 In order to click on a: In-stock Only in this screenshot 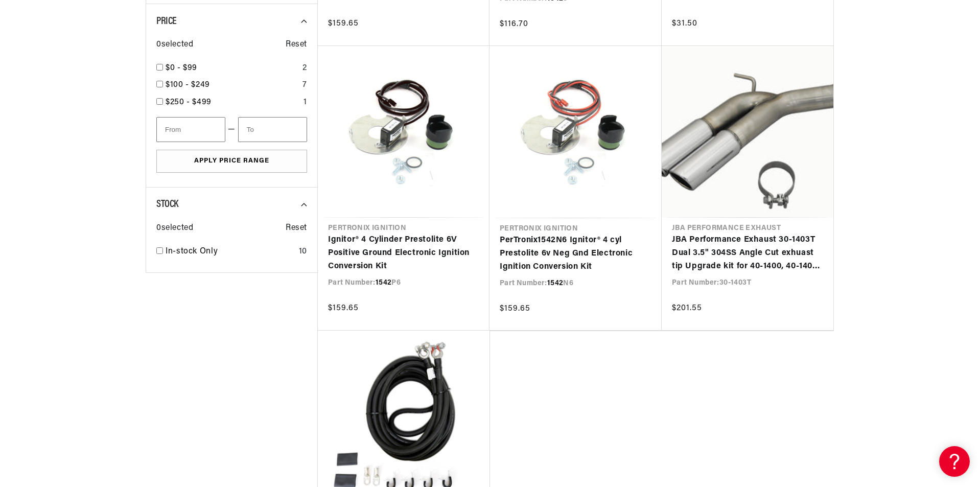, I will do `click(230, 252)`.